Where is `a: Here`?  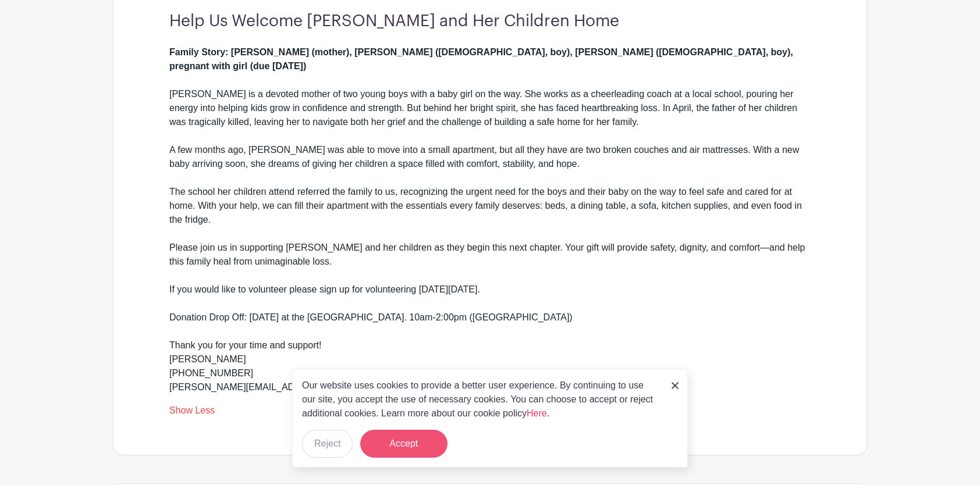 a: Here is located at coordinates (536, 413).